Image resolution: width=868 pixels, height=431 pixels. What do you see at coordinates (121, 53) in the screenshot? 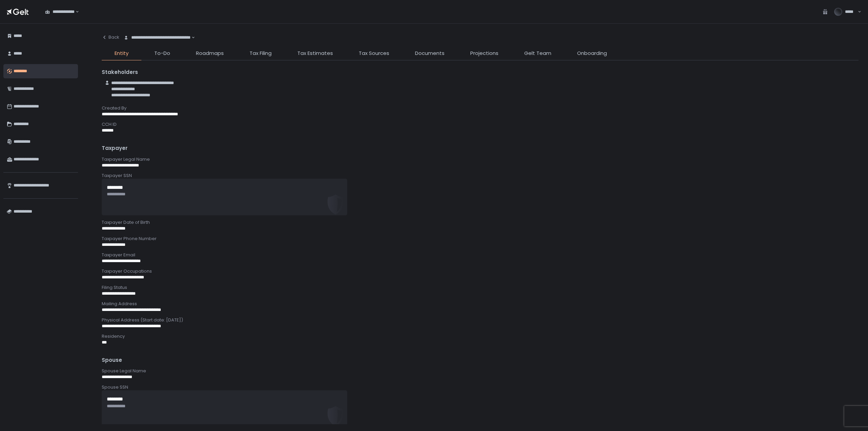
I see `span: Entity` at bounding box center [121, 53].